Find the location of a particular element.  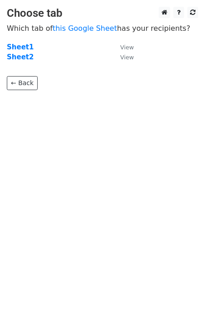

p: Which tab of has your recipients? is located at coordinates (102, 28).